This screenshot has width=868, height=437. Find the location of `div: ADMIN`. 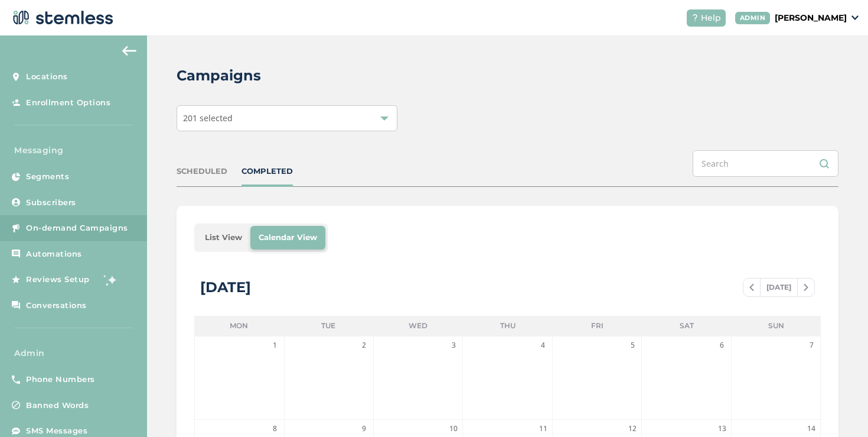

div: ADMIN is located at coordinates (753, 17).